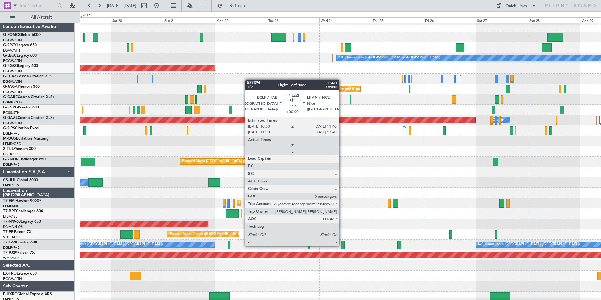 This screenshot has height=300, width=601. Describe the element at coordinates (502, 20) in the screenshot. I see `div: Sat 27` at that location.